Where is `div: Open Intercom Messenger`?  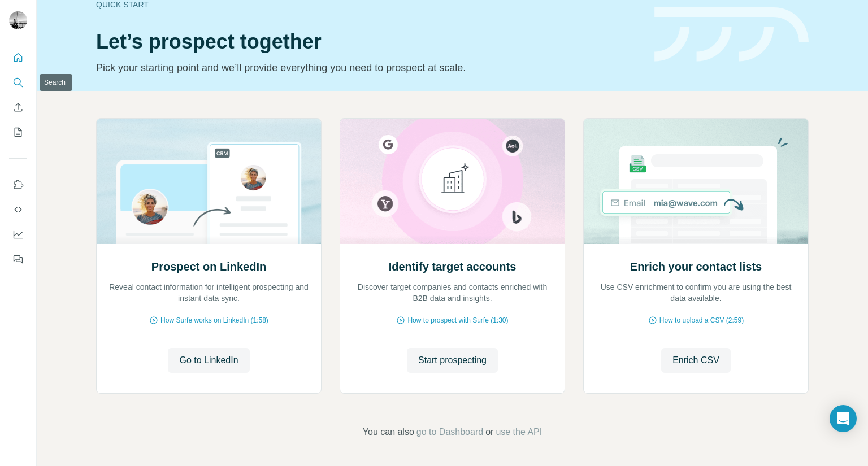
div: Open Intercom Messenger is located at coordinates (843, 418).